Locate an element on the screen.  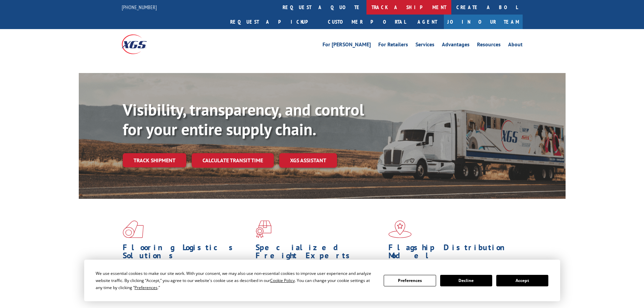
button: Accept is located at coordinates (522, 280).